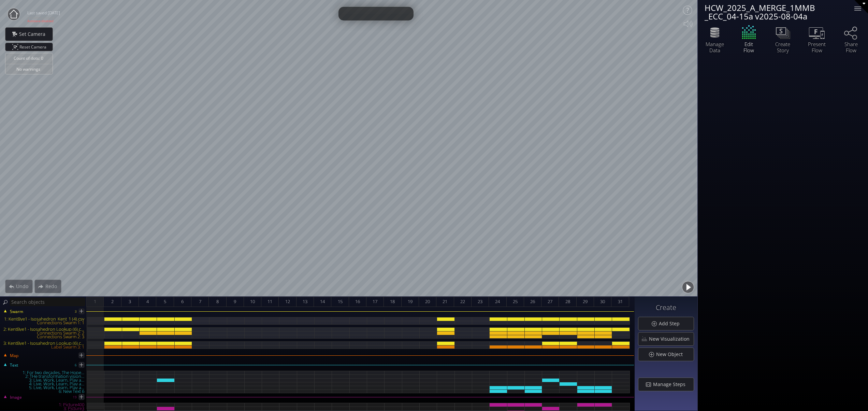  I want to click on span: 10, so click(253, 302).